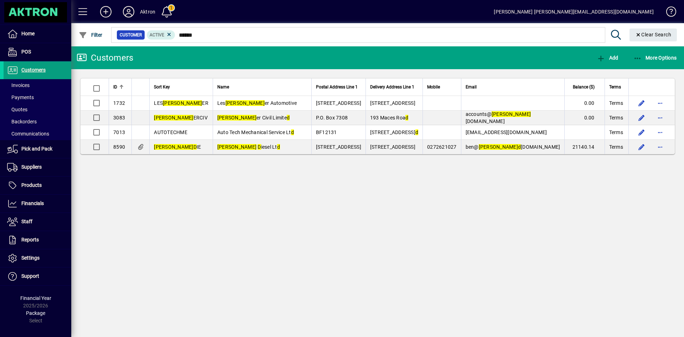 Image resolution: width=684 pixels, height=337 pixels. I want to click on span: Les er Automotive, so click(257, 103).